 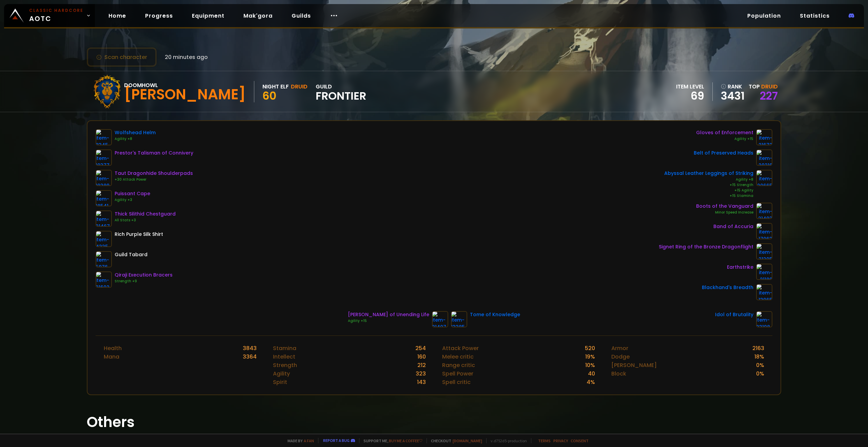 What do you see at coordinates (391, 440) in the screenshot?
I see `span: Support me,` at bounding box center [391, 440].